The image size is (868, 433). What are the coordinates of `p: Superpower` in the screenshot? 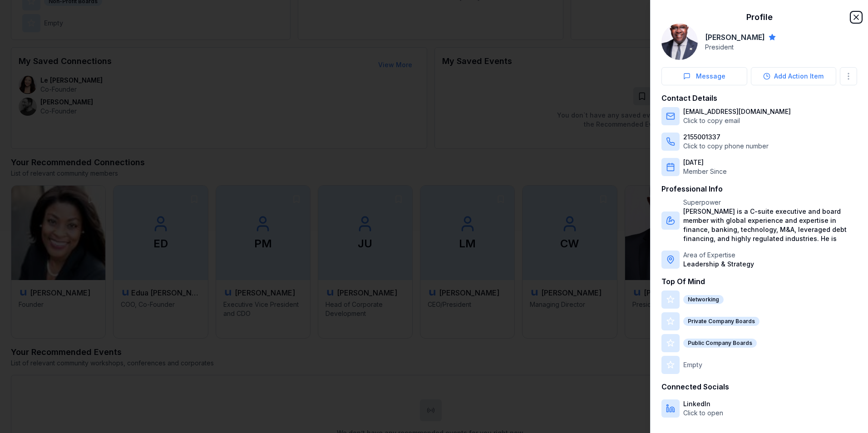 It's located at (770, 202).